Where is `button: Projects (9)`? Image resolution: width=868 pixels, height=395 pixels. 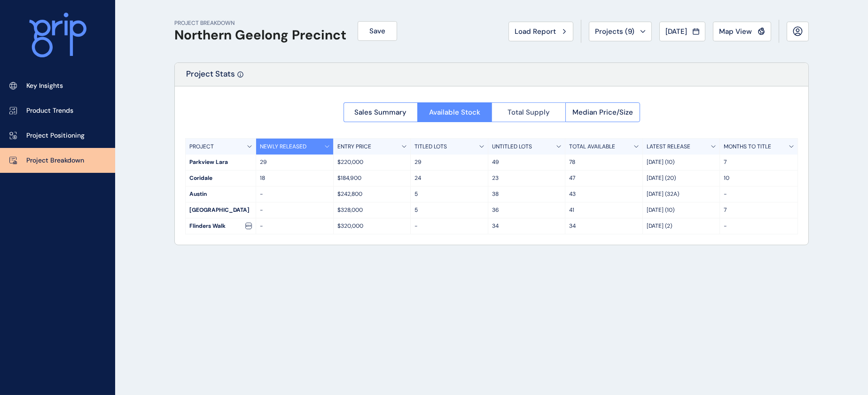
button: Projects (9) is located at coordinates (621, 31).